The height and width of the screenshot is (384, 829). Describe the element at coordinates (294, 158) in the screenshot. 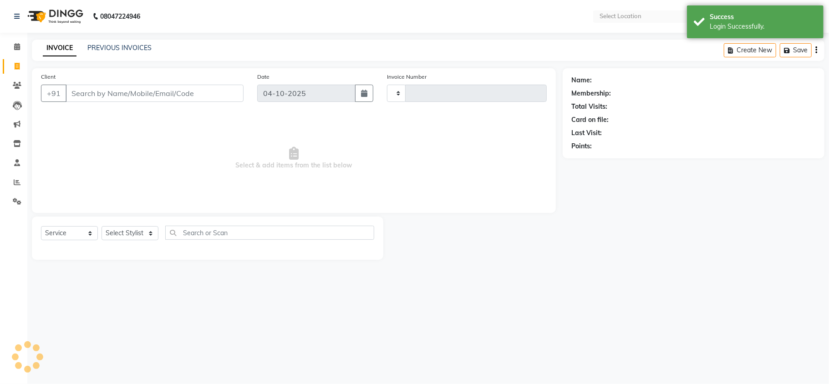

I see `span: Select & add items from the list below` at that location.